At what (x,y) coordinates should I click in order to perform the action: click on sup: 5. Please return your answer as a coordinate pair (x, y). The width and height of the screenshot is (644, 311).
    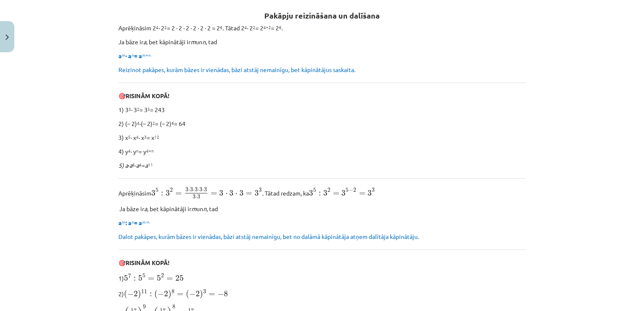
    Looking at the image, I should click on (149, 109).